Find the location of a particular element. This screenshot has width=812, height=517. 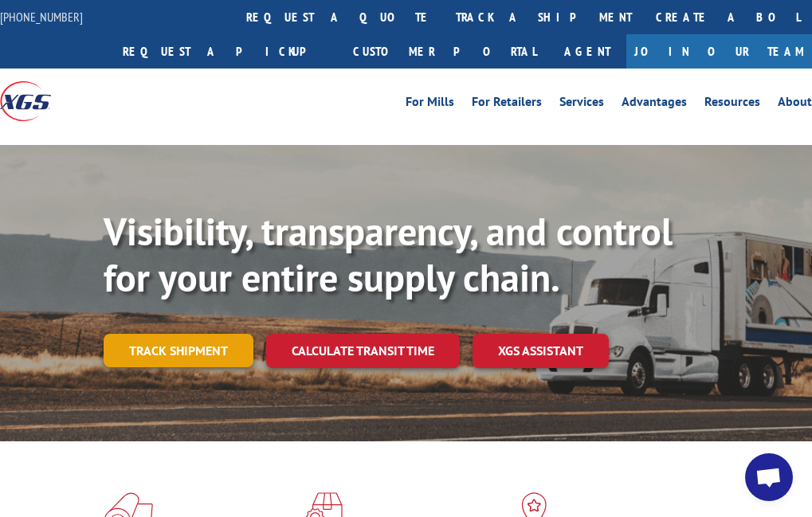

a: Track shipment is located at coordinates (179, 350).